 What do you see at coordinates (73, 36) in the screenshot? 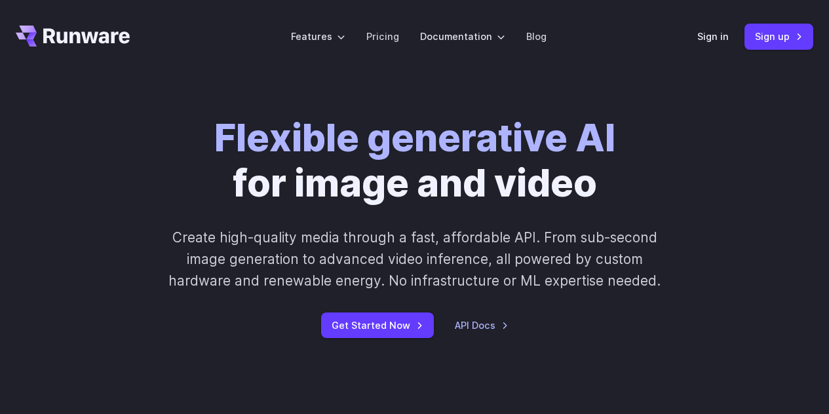
I see `a: Go to /` at bounding box center [73, 36].